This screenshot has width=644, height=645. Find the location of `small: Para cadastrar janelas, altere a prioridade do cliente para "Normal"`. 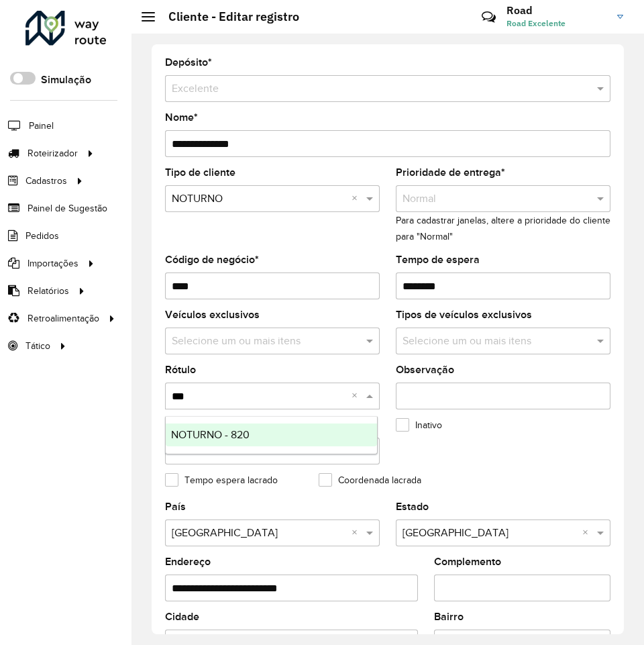

small: Para cadastrar janelas, altere a prioridade do cliente para "Normal" is located at coordinates (503, 229).